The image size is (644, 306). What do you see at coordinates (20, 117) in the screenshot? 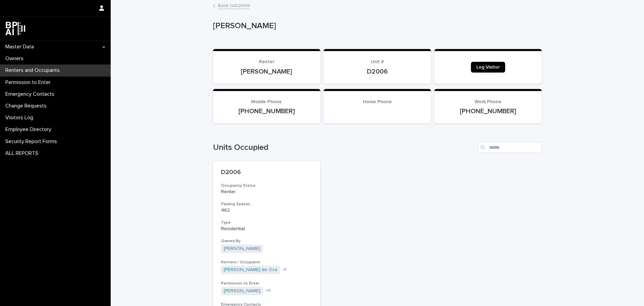
I see `p: Visitors Log` at bounding box center [20, 117].